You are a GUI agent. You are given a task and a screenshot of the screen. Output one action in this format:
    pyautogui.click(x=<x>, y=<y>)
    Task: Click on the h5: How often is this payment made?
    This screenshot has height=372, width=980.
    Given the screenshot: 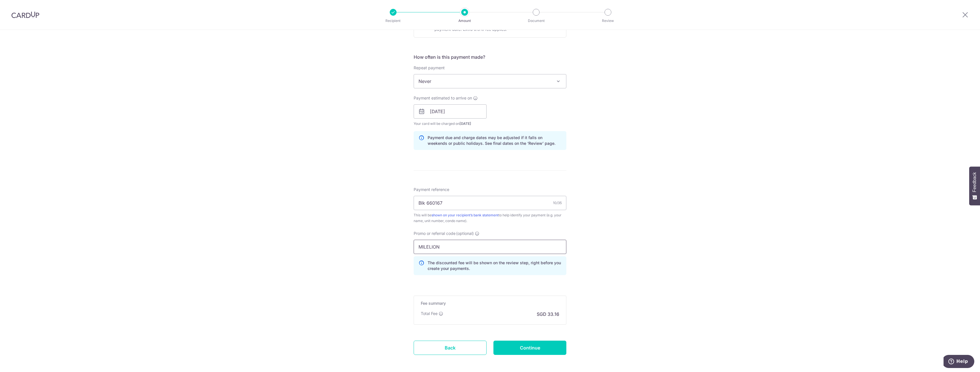 What is the action you would take?
    pyautogui.click(x=490, y=57)
    